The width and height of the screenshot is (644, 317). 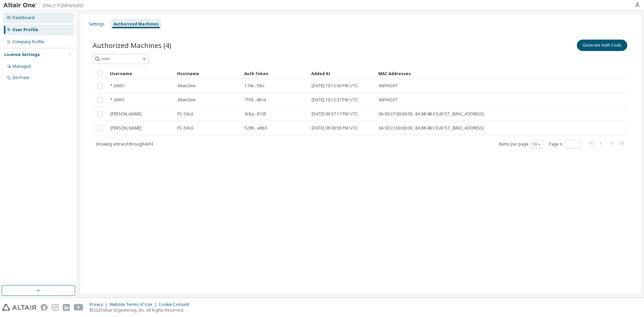 What do you see at coordinates (255, 100) in the screenshot?
I see `span: 71fd...481d` at bounding box center [255, 100].